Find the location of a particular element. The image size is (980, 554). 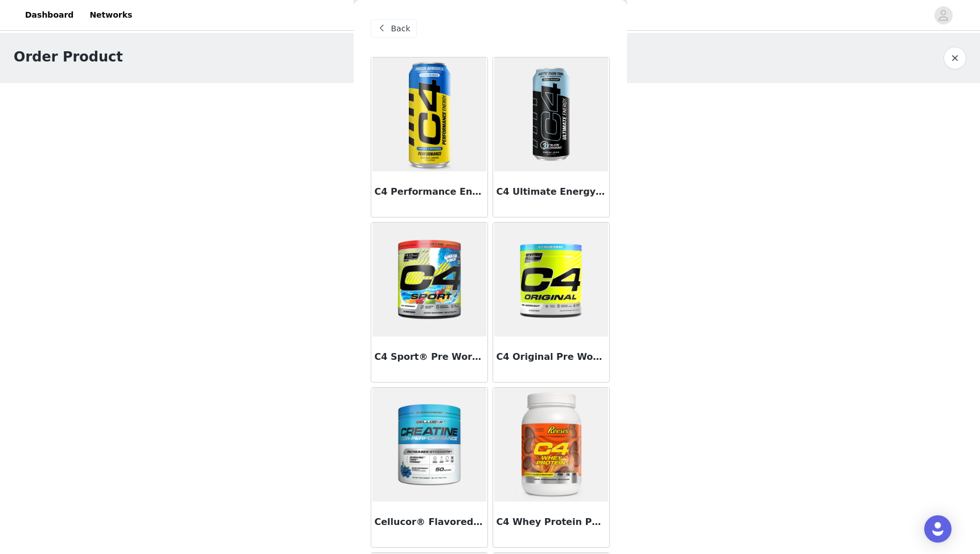

a: Networks is located at coordinates (110, 15).